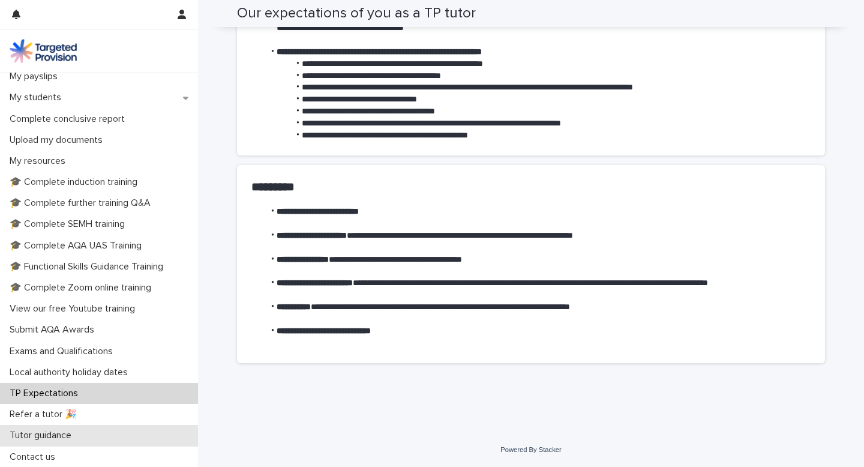 The height and width of the screenshot is (467, 864). What do you see at coordinates (35, 457) in the screenshot?
I see `p: Contact us` at bounding box center [35, 457].